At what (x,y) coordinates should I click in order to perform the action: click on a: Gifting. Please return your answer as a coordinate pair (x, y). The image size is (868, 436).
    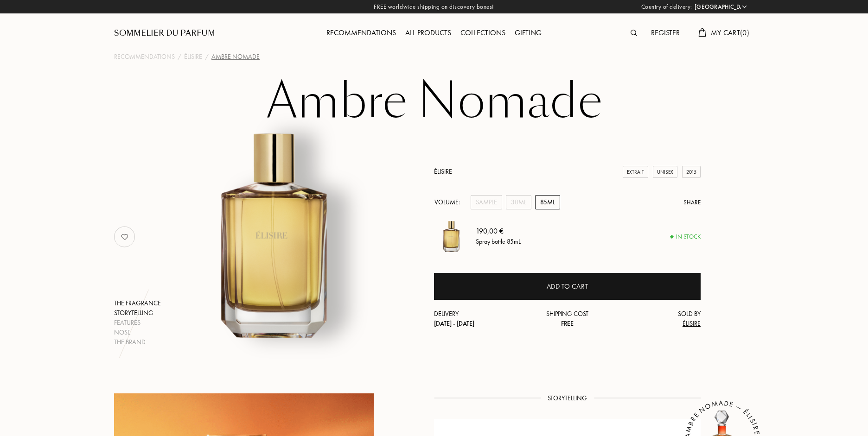
    Looking at the image, I should click on (528, 32).